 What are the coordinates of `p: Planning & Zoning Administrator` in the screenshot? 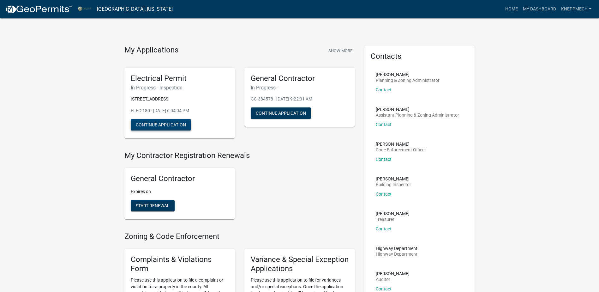 It's located at (408, 80).